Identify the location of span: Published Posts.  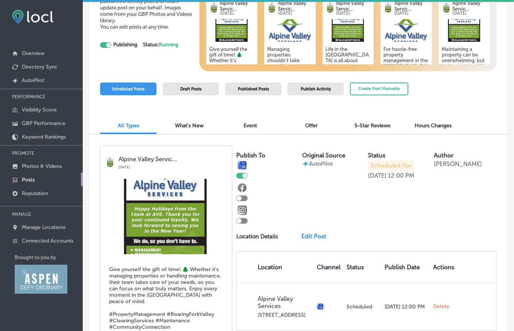
(253, 89).